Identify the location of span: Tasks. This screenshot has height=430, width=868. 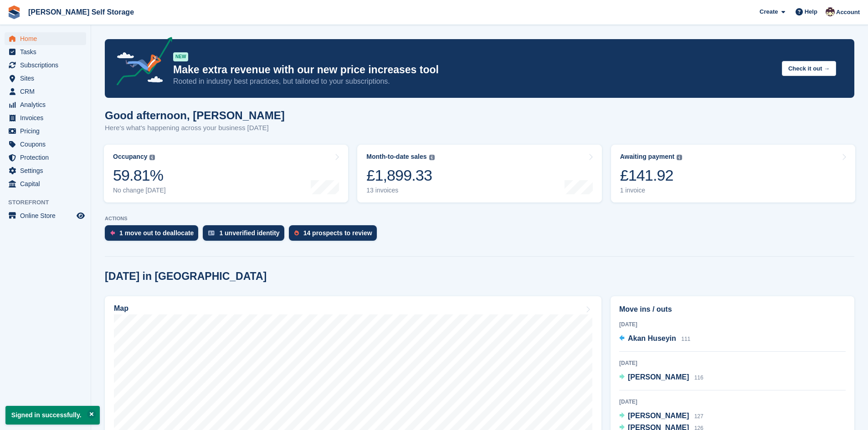
(47, 52).